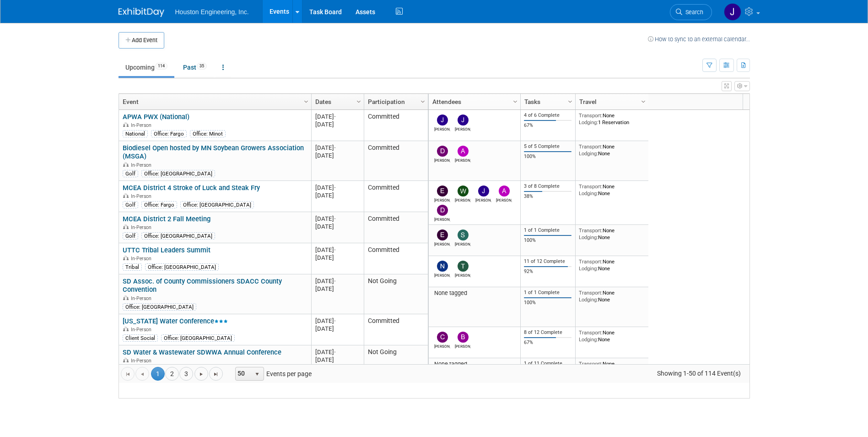 The width and height of the screenshot is (868, 437). Describe the element at coordinates (699, 373) in the screenshot. I see `span: Showing 1-50 of 114 Event(s)` at that location.